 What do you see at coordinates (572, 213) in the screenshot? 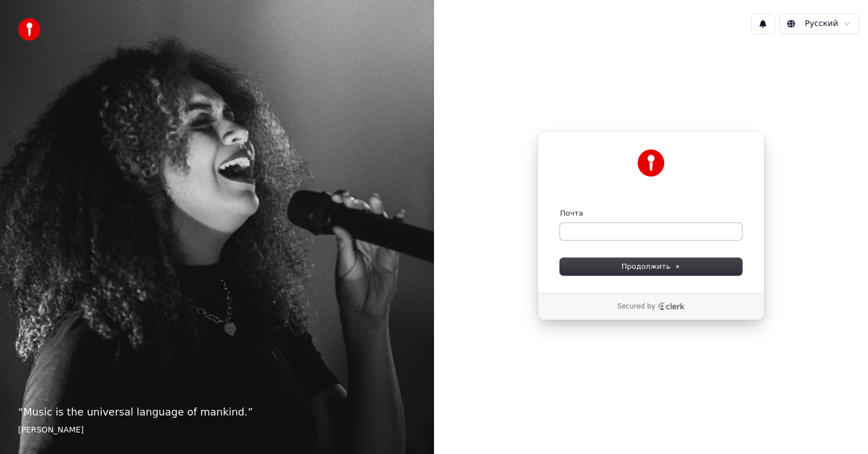
I see `label: Почта` at bounding box center [572, 213].